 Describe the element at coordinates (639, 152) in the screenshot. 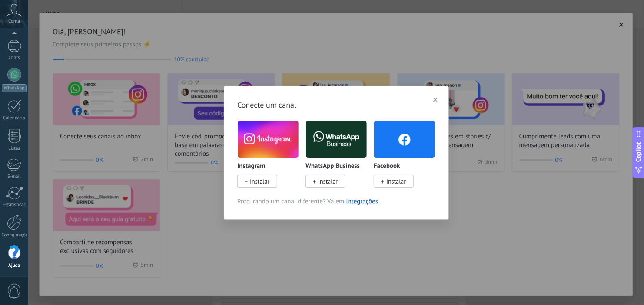

I see `span: Copilot` at that location.